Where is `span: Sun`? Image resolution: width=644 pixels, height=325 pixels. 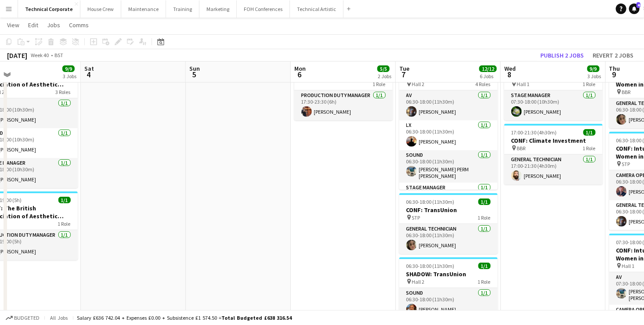
span: Sun is located at coordinates (195, 69).